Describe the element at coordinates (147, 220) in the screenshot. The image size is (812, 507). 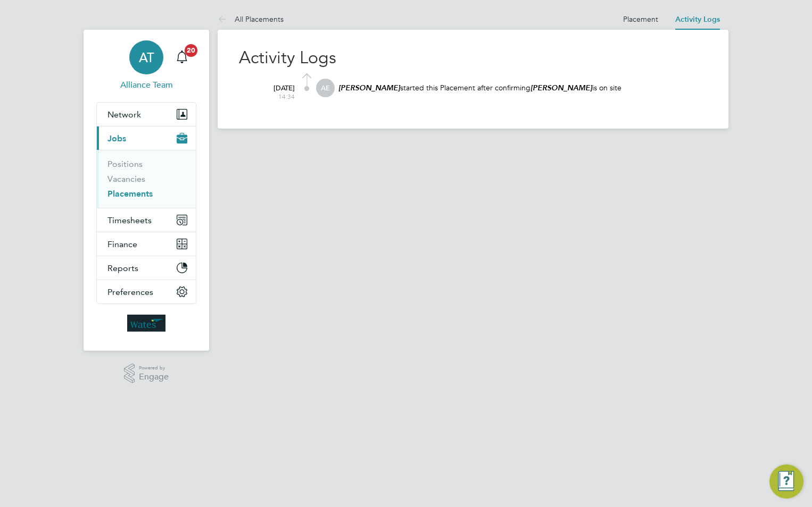
I see `button: Timesheets` at that location.